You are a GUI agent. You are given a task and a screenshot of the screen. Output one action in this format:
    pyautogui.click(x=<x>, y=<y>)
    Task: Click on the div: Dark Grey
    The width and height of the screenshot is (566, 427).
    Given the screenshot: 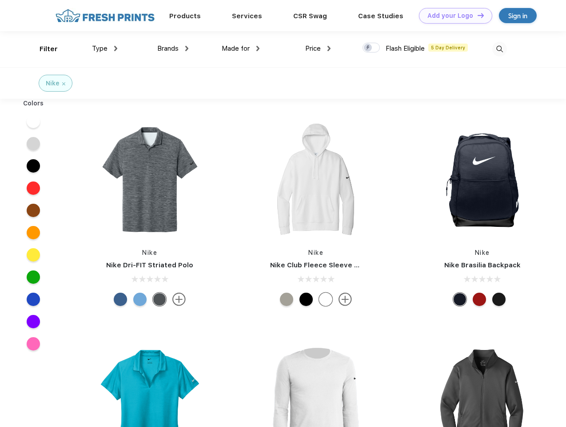 What is the action you would take?
    pyautogui.click(x=160, y=299)
    